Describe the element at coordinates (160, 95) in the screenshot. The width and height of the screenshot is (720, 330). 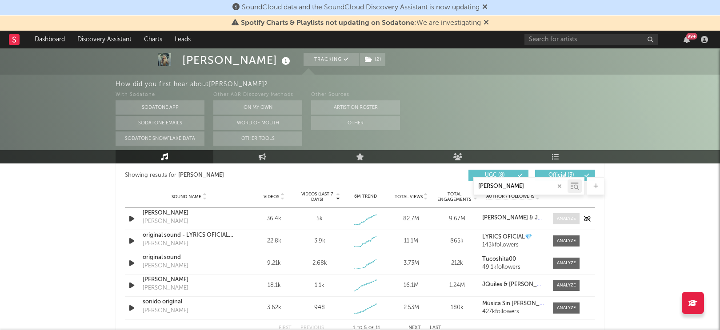
I see `div: With Sodatone` at that location.